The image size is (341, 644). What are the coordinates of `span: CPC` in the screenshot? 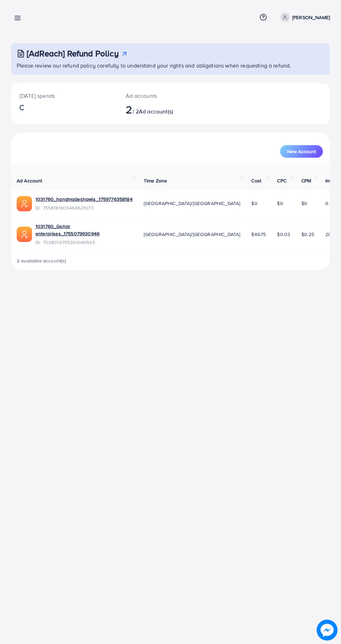 It's located at (281, 180).